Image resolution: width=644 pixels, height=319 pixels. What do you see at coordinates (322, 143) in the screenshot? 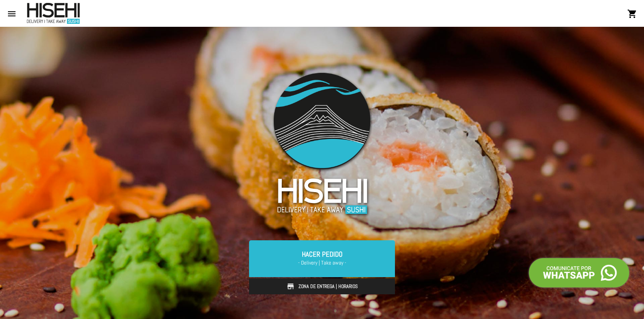
I see `img: logo-slider3.png` at bounding box center [322, 143].